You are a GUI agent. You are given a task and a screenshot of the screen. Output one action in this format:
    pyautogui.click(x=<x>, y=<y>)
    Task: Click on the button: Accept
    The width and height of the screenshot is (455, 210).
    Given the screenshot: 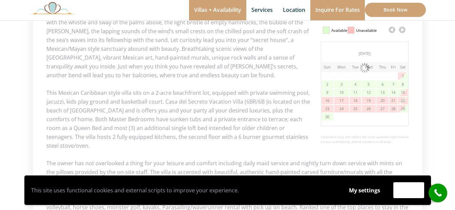 What is the action you would take?
    pyautogui.click(x=409, y=190)
    